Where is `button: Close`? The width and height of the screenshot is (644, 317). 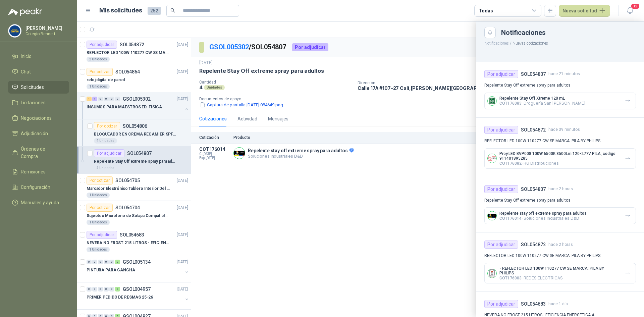
button: Close is located at coordinates (490, 32).